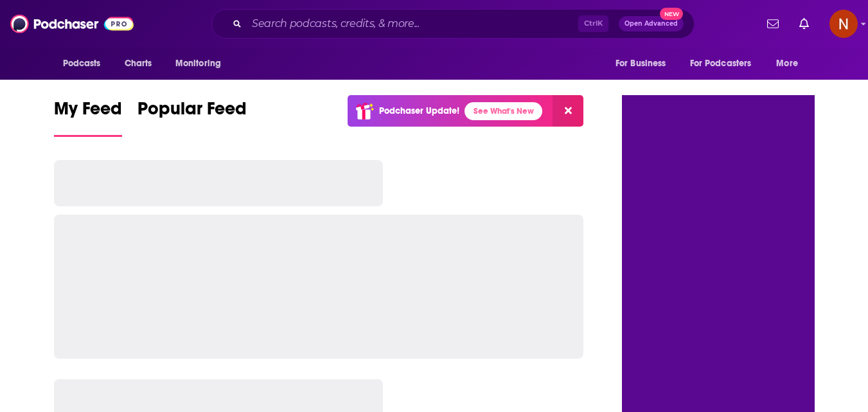 The width and height of the screenshot is (868, 412). Describe the element at coordinates (72, 24) in the screenshot. I see `a: Podchaser - Follow, Share and Rate Podcasts` at that location.